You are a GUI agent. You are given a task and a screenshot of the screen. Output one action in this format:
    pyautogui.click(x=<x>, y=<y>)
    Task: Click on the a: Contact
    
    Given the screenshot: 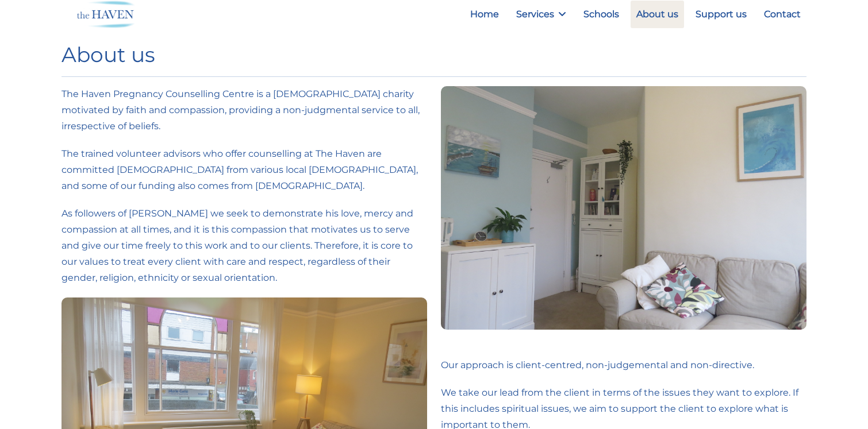 What is the action you would take?
    pyautogui.click(x=782, y=14)
    